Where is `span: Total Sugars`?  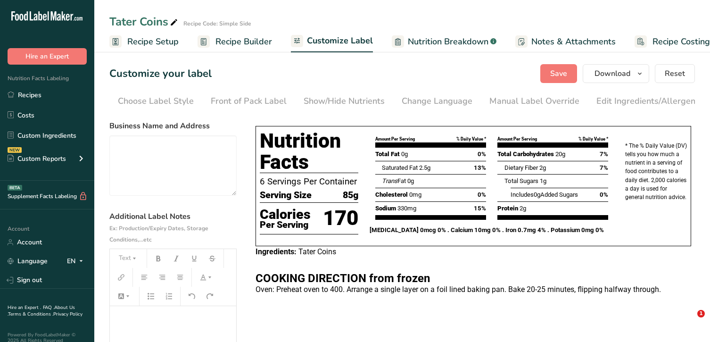 span: Total Sugars is located at coordinates (521, 180).